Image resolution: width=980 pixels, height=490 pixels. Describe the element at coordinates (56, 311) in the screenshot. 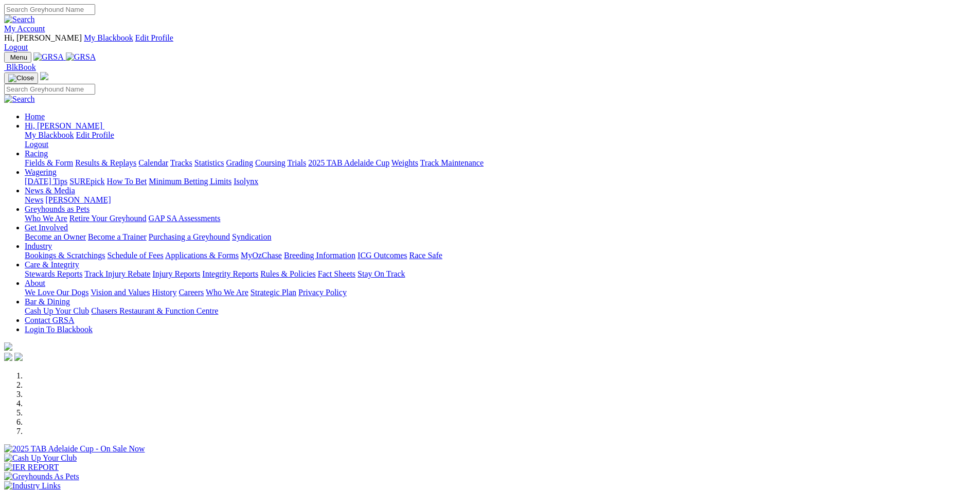

I see `a: Cash Up Your Club` at that location.